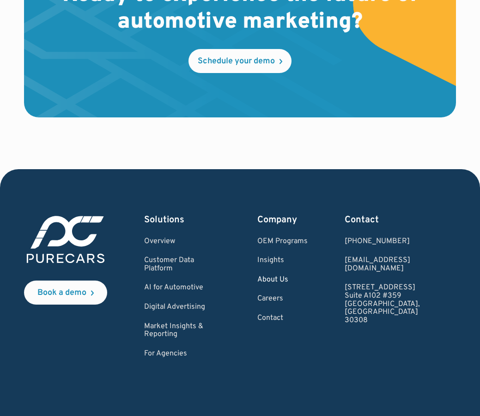 The width and height of the screenshot is (480, 416). What do you see at coordinates (283, 319) in the screenshot?
I see `a: Contact` at bounding box center [283, 319].